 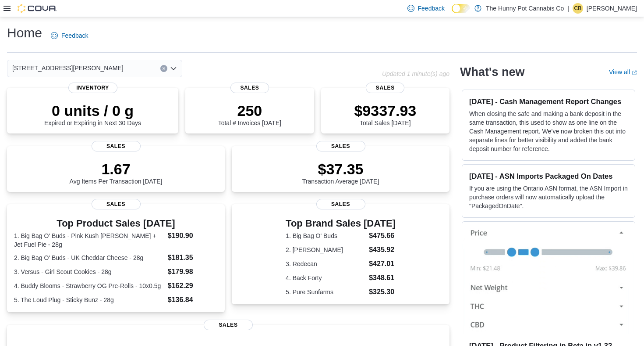 I want to click on p: $37.35, so click(x=341, y=169).